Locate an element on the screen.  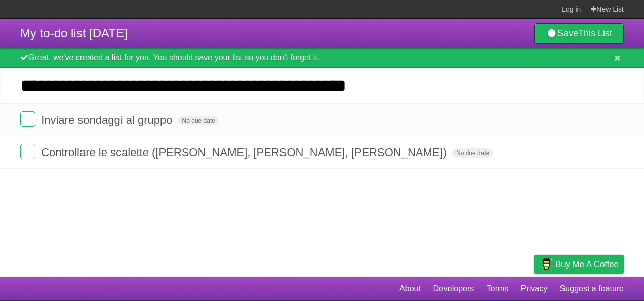
b: This List is located at coordinates (595, 34).